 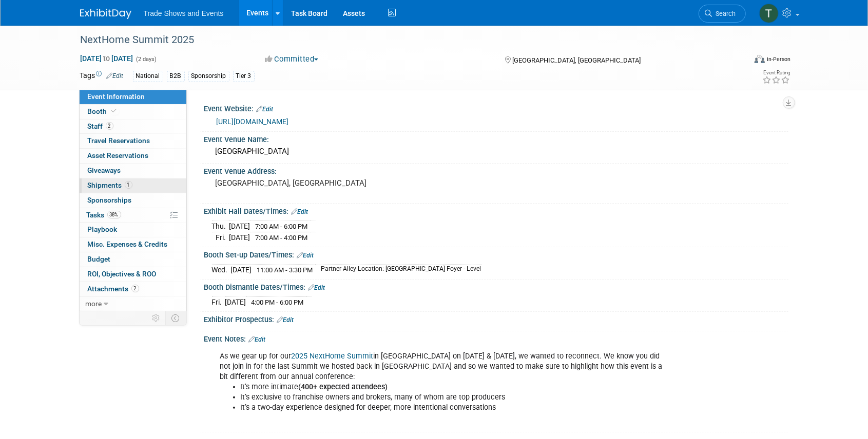 What do you see at coordinates (104, 170) in the screenshot?
I see `span: Giveaways` at bounding box center [104, 170].